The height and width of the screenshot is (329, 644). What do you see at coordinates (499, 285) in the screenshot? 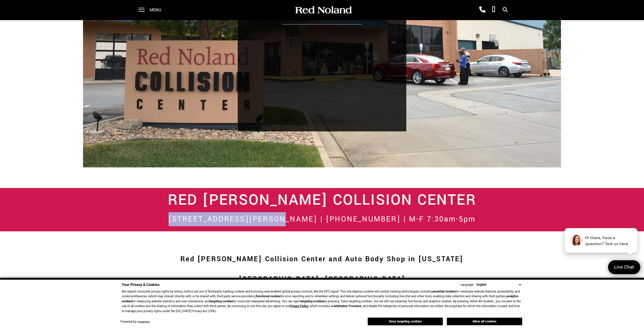
I see `select: Language Select` at bounding box center [499, 285].